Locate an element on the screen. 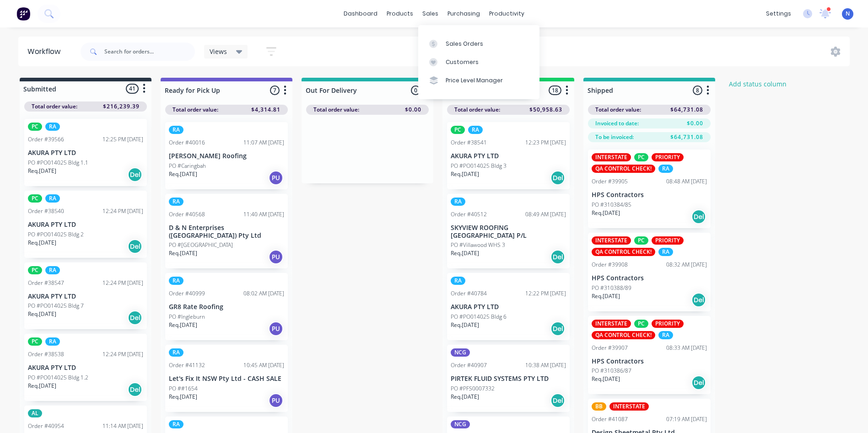 The image size is (868, 433). div: Order #39908 is located at coordinates (609, 265).